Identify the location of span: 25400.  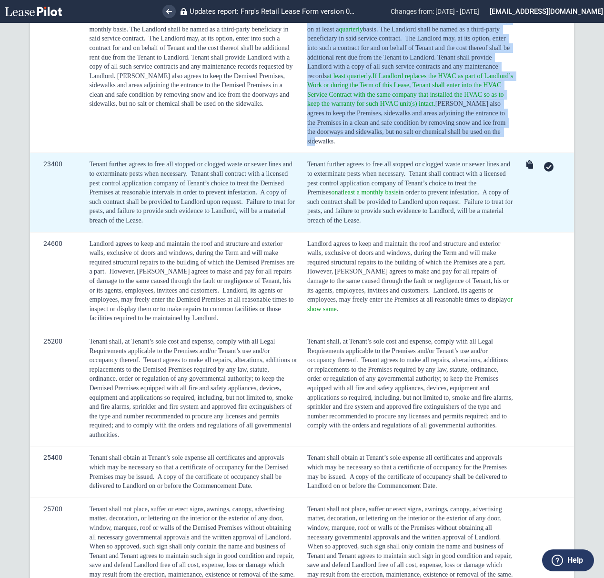
(53, 457).